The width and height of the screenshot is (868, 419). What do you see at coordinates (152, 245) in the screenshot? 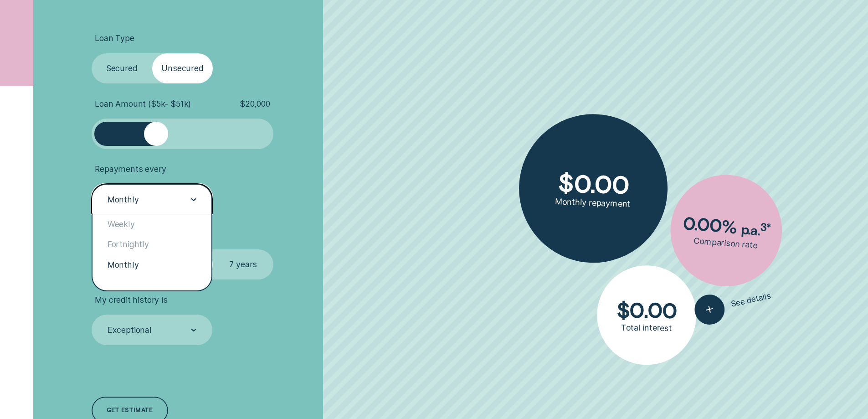
I see `div: Fortnightly` at bounding box center [152, 245].